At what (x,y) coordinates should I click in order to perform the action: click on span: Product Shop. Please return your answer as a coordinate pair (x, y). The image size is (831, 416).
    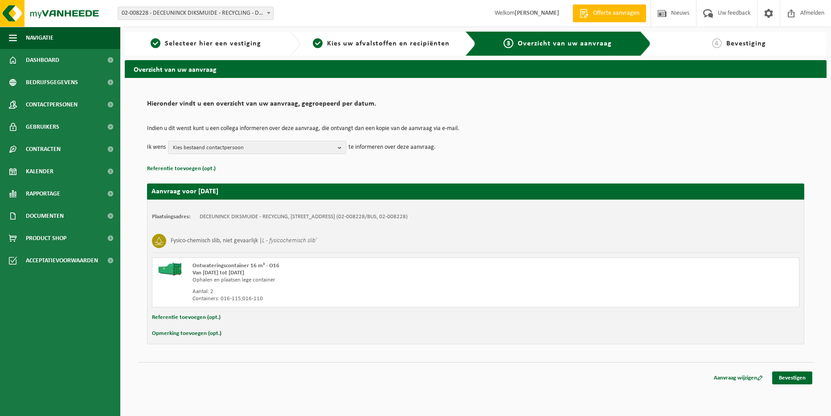
    Looking at the image, I should click on (46, 238).